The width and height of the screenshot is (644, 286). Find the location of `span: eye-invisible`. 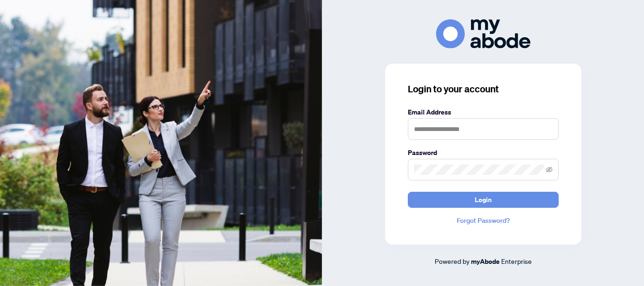

span: eye-invisible is located at coordinates (549, 169).